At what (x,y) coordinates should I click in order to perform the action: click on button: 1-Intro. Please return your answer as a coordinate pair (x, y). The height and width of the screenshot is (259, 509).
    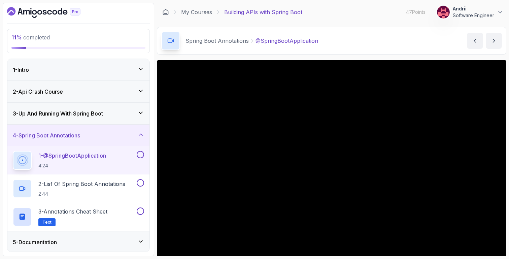
    Looking at the image, I should click on (78, 70).